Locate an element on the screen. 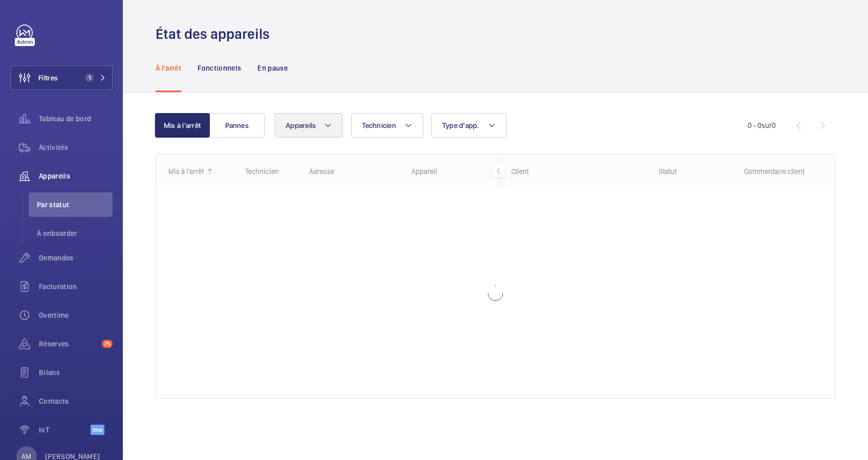 Image resolution: width=868 pixels, height=460 pixels. span: sur is located at coordinates (767, 125).